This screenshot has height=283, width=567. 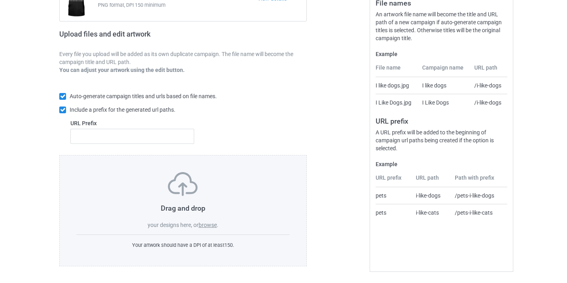 I want to click on span: Your artwork should have a DPI of at least 150 ., so click(x=183, y=245).